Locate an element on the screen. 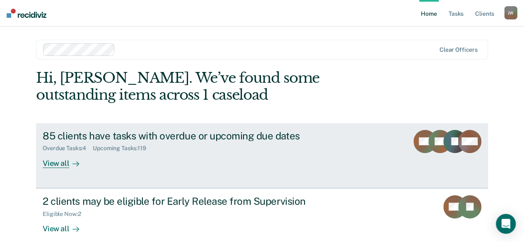  div: Open Intercom Messenger is located at coordinates (506, 224).